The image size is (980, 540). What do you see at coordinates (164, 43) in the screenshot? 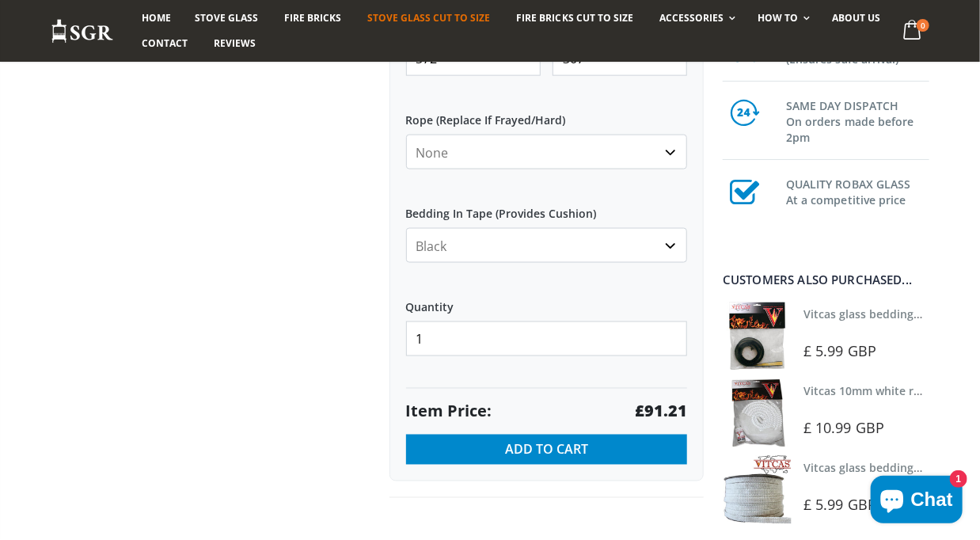
I see `span: Contact` at bounding box center [164, 43].